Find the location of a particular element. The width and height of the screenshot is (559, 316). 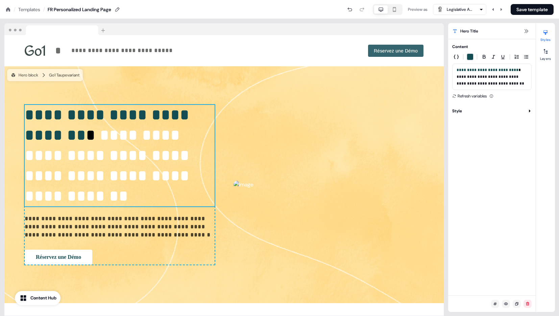

div: Go1 Taupe variant is located at coordinates (64, 75).